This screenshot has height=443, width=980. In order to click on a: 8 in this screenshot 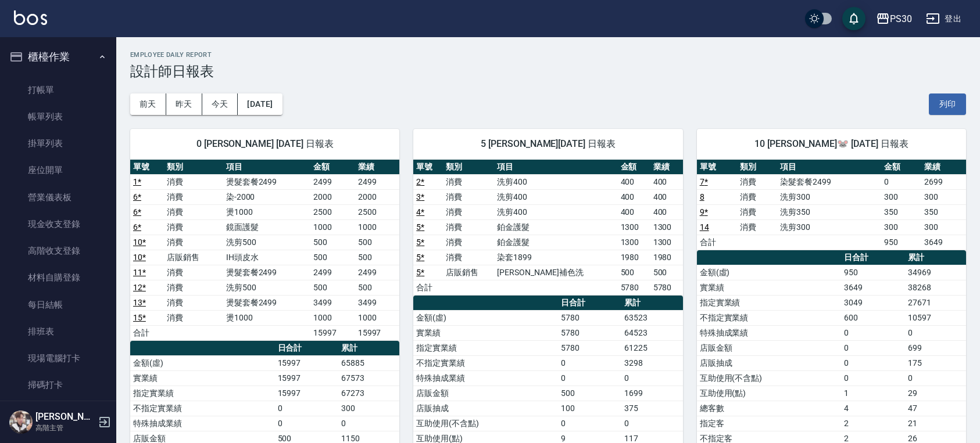, I will do `click(702, 197)`.